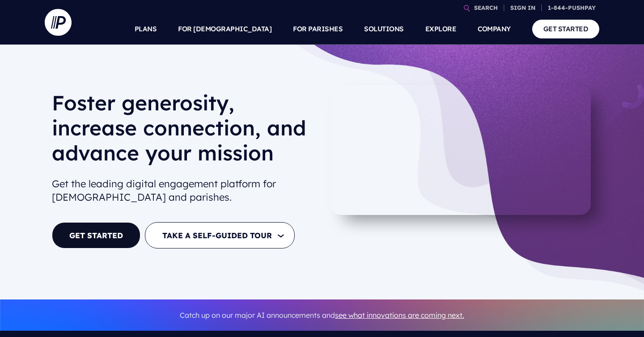  What do you see at coordinates (400, 315) in the screenshot?
I see `a: see what innovations are coming next.` at bounding box center [400, 315].